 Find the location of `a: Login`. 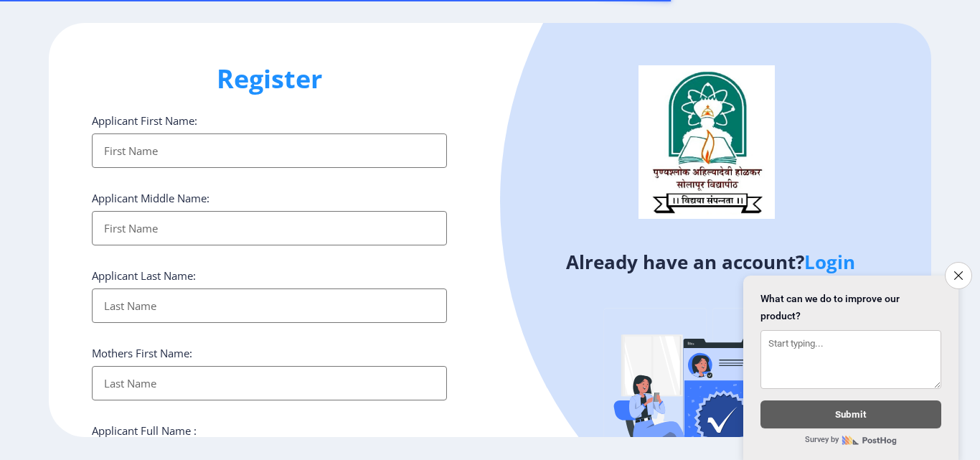

a: Login is located at coordinates (830, 262).